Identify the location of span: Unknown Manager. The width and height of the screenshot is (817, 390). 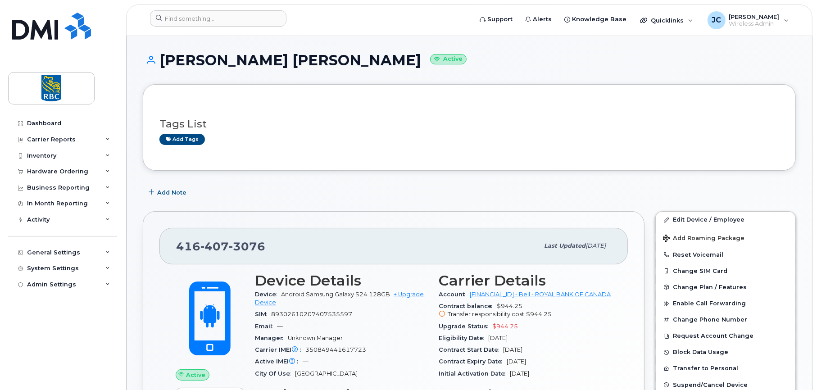
(315, 338).